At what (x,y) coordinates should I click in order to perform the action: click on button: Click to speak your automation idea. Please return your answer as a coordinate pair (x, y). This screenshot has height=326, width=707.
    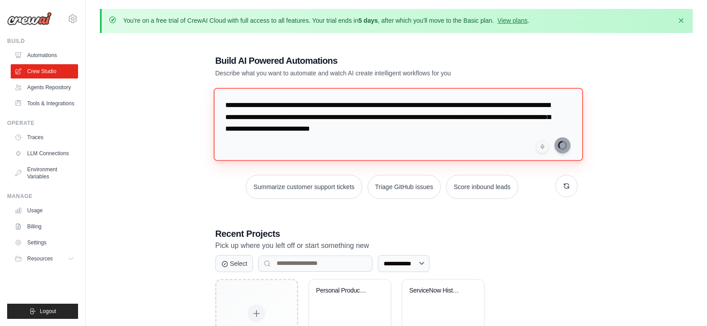
    Looking at the image, I should click on (542, 147).